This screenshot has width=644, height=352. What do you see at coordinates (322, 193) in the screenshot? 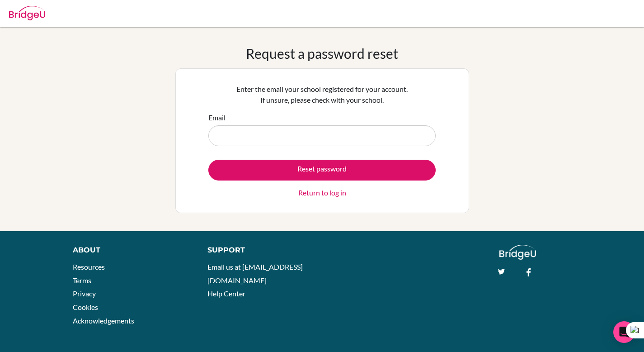
I see `a: Return to log in` at bounding box center [322, 193].